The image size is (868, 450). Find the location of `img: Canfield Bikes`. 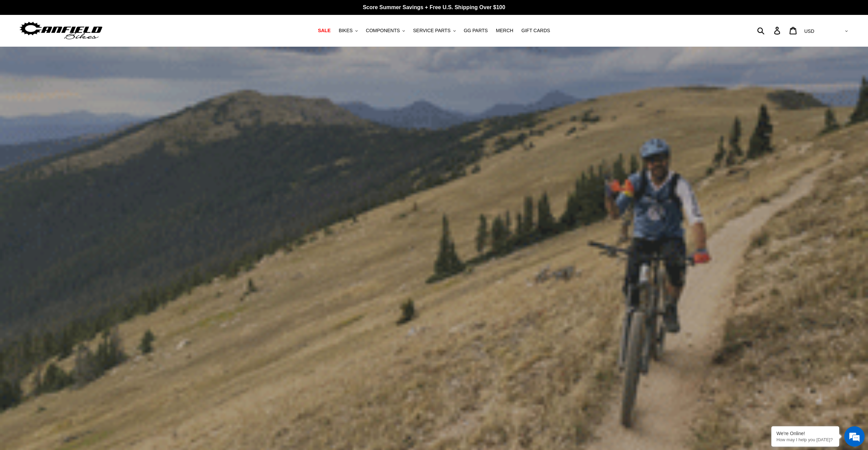

img: Canfield Bikes is located at coordinates (61, 30).